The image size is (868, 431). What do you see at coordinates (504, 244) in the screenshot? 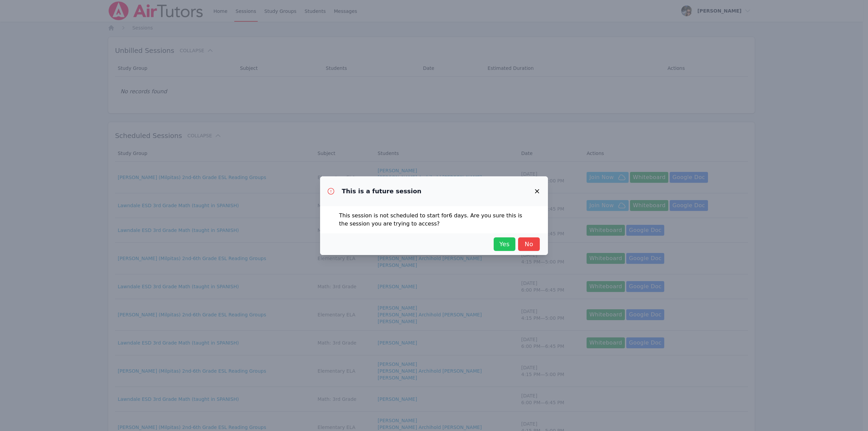
I see `span: Yes` at bounding box center [504, 244].